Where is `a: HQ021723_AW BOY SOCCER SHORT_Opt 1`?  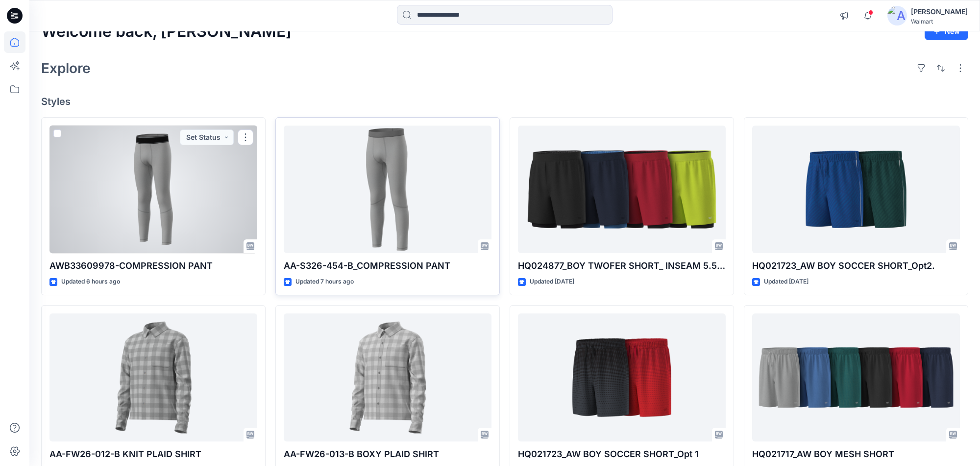
a: HQ021723_AW BOY SOCCER SHORT_Opt 1 is located at coordinates (622, 377).